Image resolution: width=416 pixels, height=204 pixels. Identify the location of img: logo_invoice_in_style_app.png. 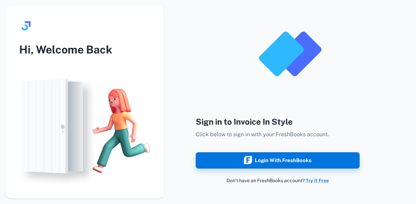
(290, 54).